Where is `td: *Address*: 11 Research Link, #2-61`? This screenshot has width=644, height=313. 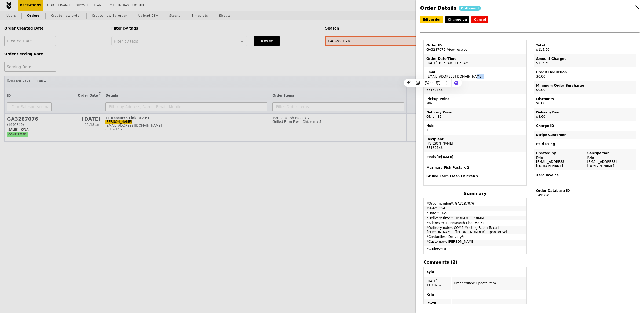
td: *Address*: 11 Research Link, #2-61 is located at coordinates (475, 223).